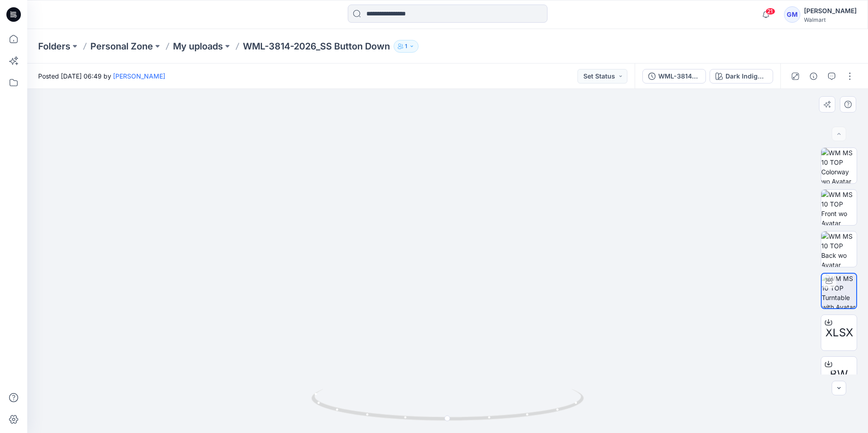  I want to click on div: Walmart, so click(830, 19).